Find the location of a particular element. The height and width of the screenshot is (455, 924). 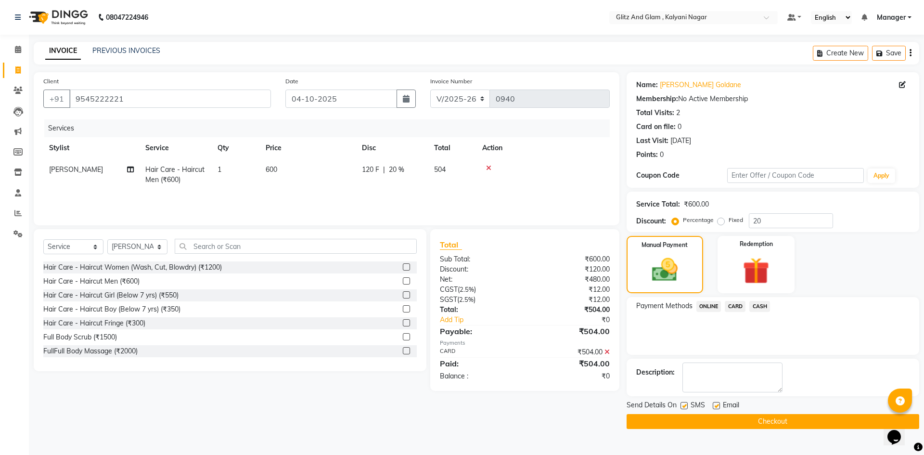

span: ONLINE is located at coordinates (709, 306).